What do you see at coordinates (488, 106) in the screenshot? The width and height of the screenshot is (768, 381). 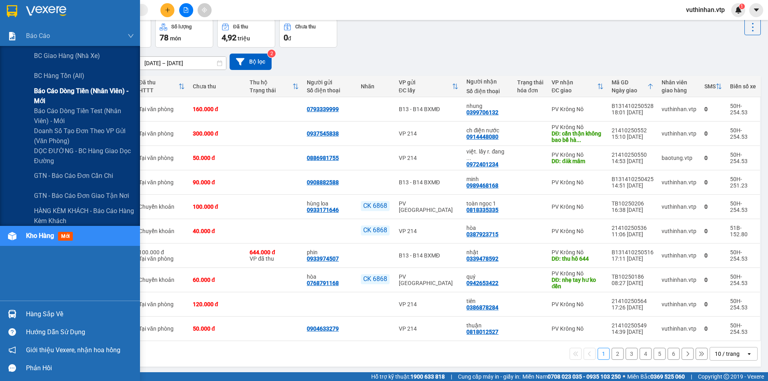 I see `div: nhung` at bounding box center [488, 106].